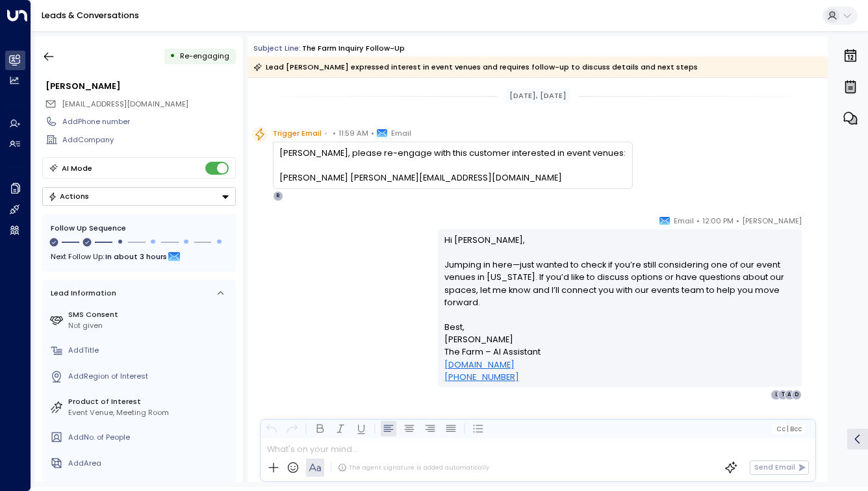 This screenshot has height=491, width=868. I want to click on button: Redo, so click(293, 429).